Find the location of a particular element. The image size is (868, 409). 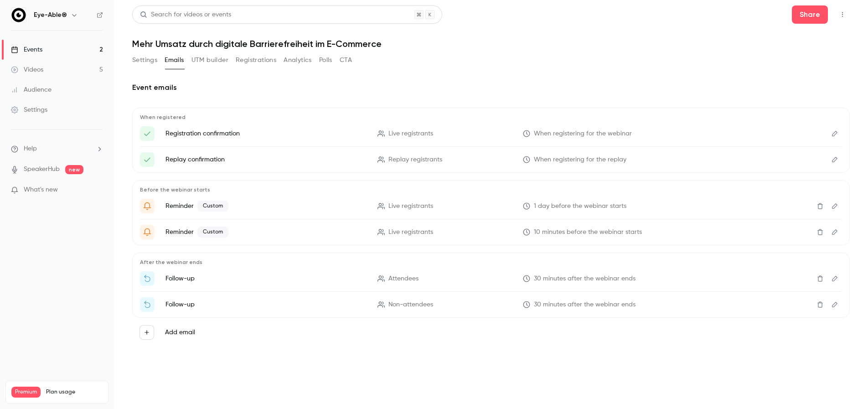

div: Videos is located at coordinates (27, 70).